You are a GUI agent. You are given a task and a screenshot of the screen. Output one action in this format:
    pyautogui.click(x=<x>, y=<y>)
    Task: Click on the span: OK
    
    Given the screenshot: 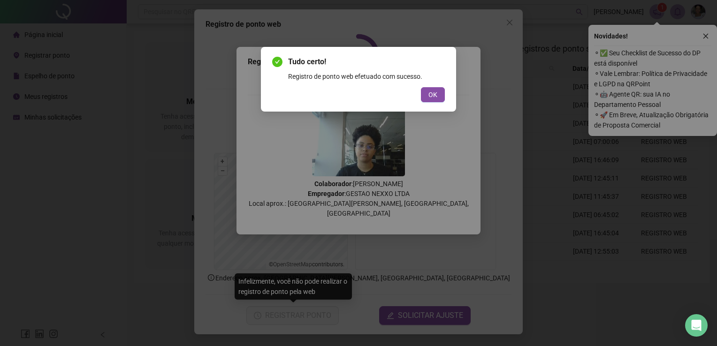 What is the action you would take?
    pyautogui.click(x=433, y=95)
    